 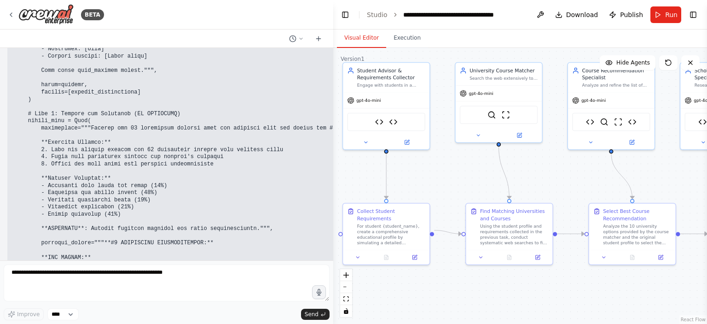 I want to click on div: Search the web extensively to find up to 10 universities and courses that match the student's req..., so click(x=504, y=78).